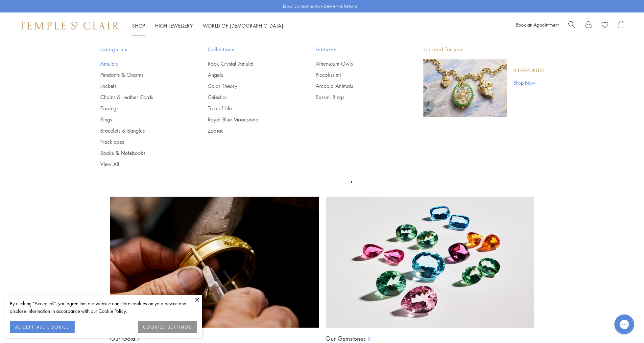 This screenshot has height=343, width=644. What do you see at coordinates (248, 119) in the screenshot?
I see `a: Royal Blue Moonstone` at bounding box center [248, 119].